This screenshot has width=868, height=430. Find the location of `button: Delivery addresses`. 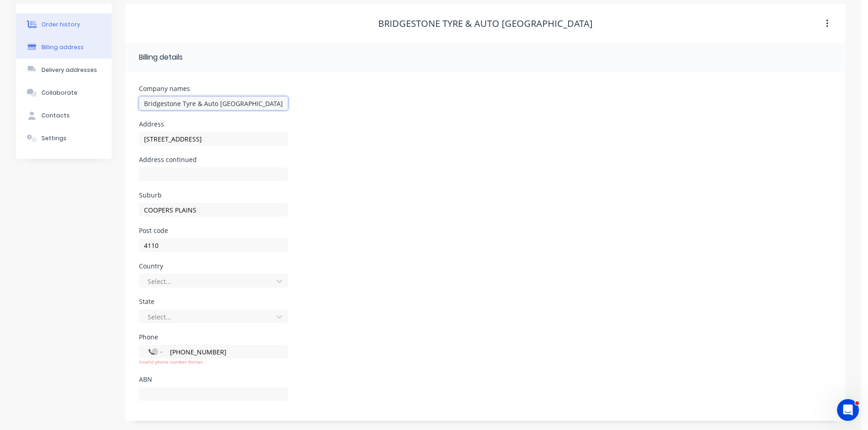

button: Delivery addresses is located at coordinates (64, 70).